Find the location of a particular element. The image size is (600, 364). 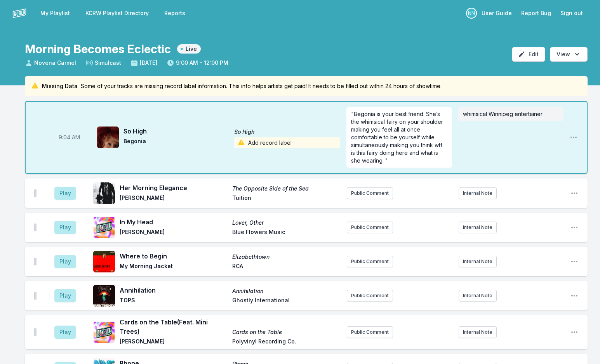

a: Report Bug is located at coordinates (536, 13).